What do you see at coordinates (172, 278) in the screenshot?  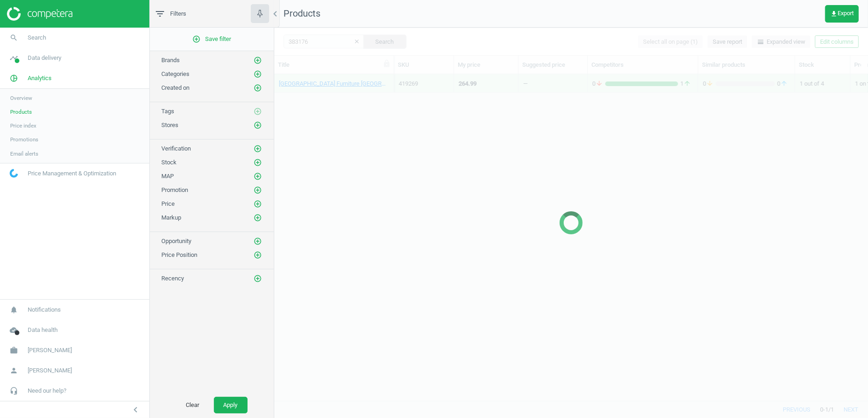 I see `span: Recency` at bounding box center [172, 278].